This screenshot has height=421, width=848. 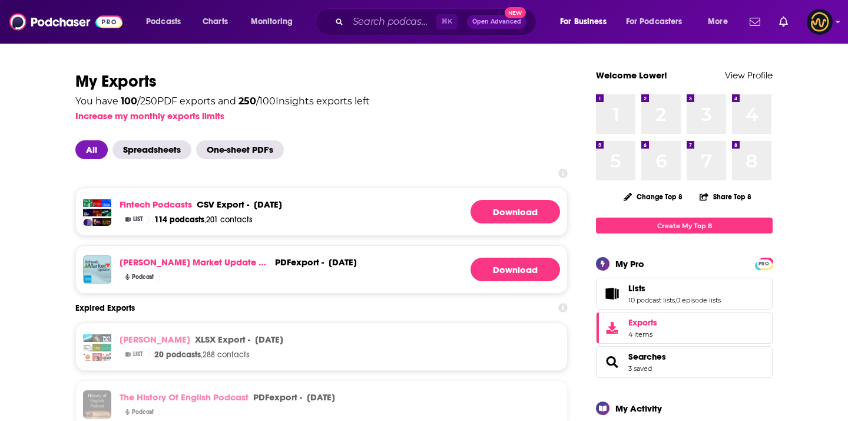 I want to click on a: 3 saved, so click(x=640, y=368).